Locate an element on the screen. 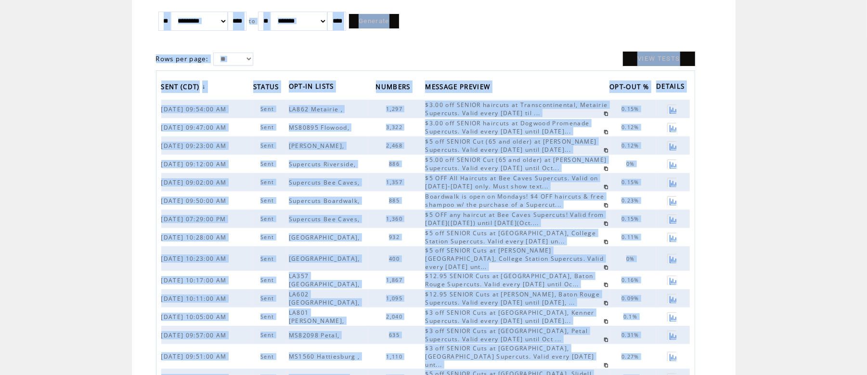  span: Rows per page: is located at coordinates (183, 59).